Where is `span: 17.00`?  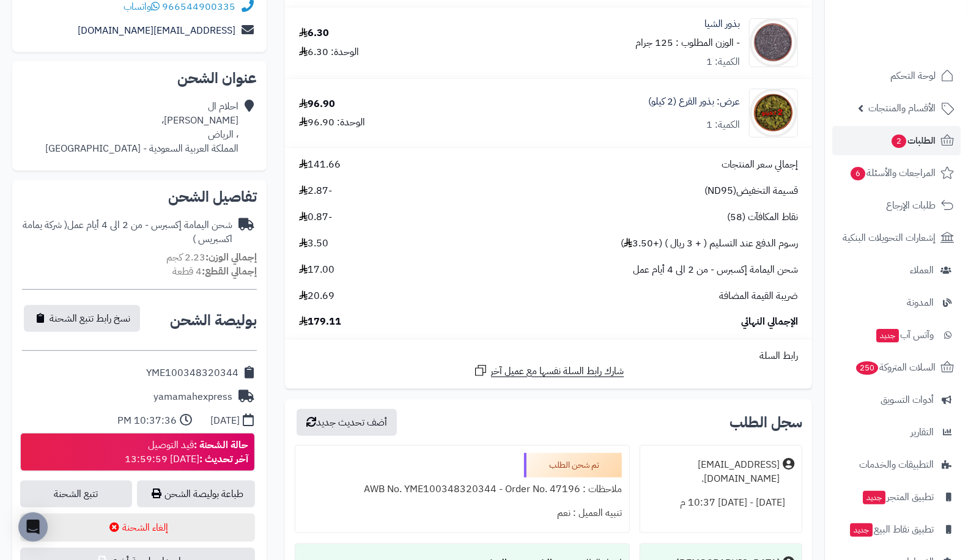 span: 17.00 is located at coordinates (317, 269).